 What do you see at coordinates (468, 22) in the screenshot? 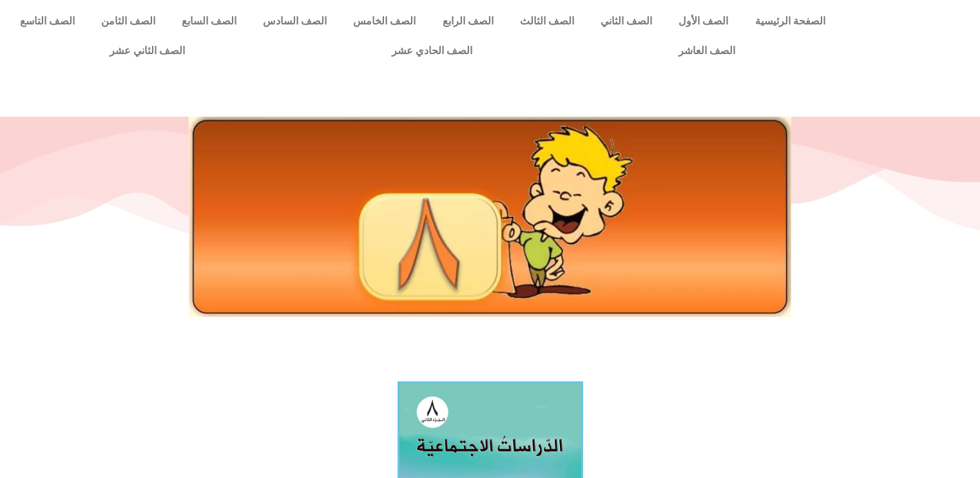
I see `a: الصف الرابع` at bounding box center [468, 22].